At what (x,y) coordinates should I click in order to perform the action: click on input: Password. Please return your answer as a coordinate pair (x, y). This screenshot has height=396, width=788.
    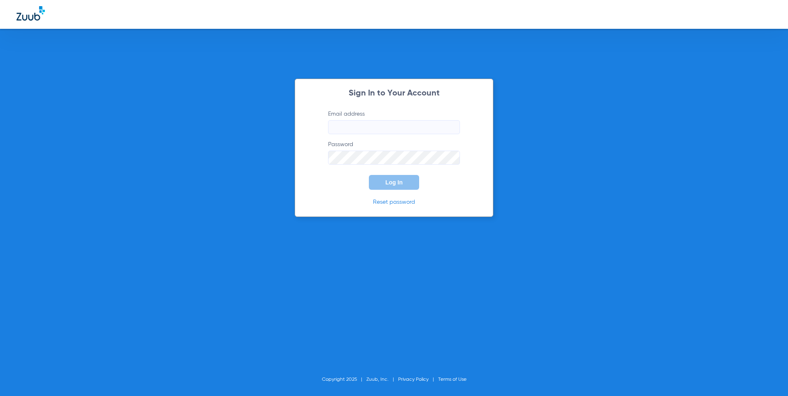
    Looking at the image, I should click on (394, 158).